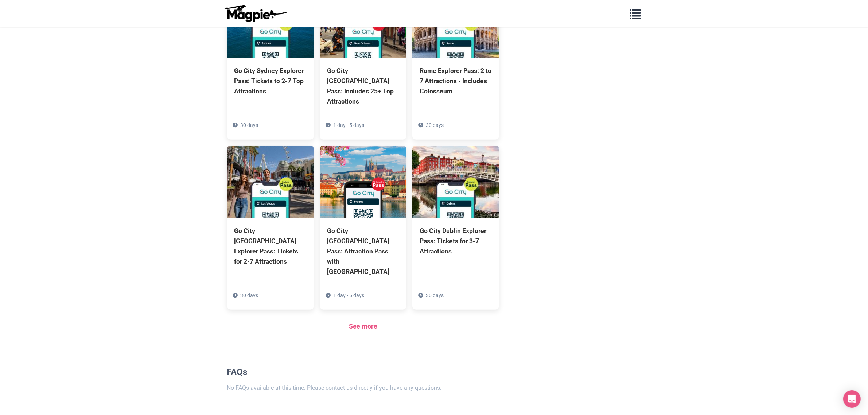 The width and height of the screenshot is (868, 415). Describe the element at coordinates (456, 81) in the screenshot. I see `div: Rome Explorer Pass: 2 to 7 Attractions - Includes Colosseum` at that location.